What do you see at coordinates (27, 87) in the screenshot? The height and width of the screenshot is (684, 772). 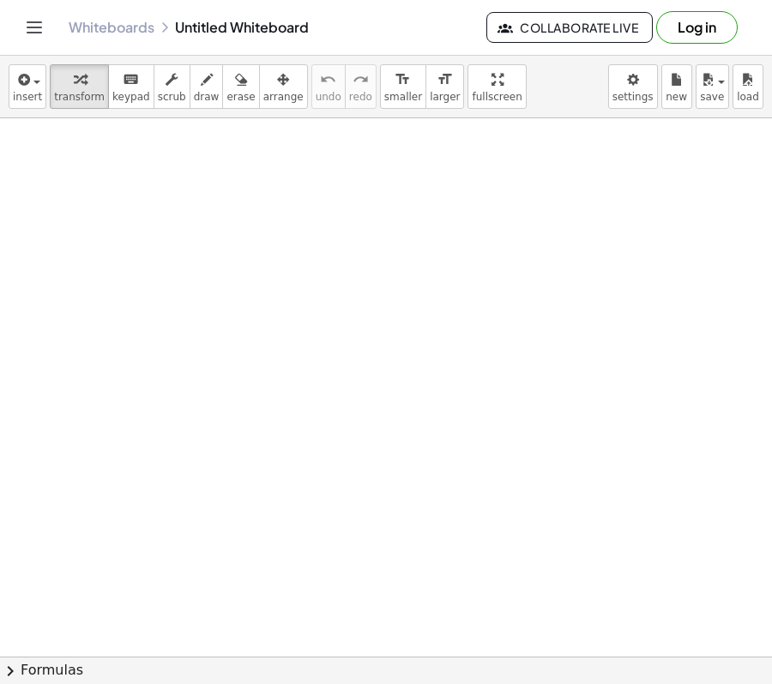 I see `button: insert` at bounding box center [27, 87].